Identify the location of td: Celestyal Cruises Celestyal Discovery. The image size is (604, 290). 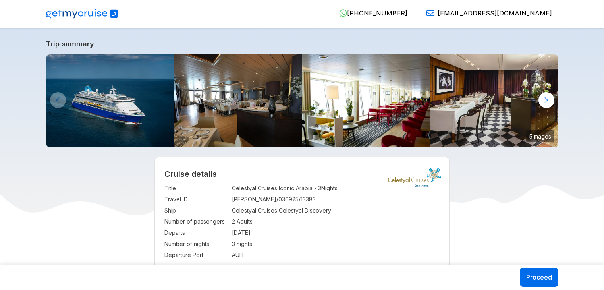
(336, 210).